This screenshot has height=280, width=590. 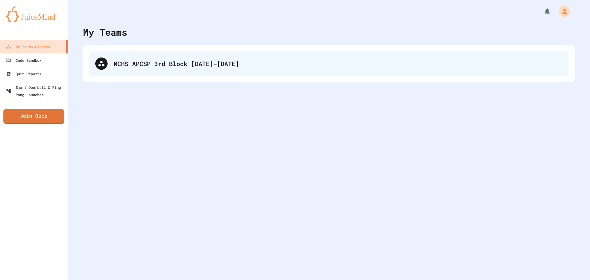 I want to click on div: Smart Doorbell & Ping Pong Launcher, so click(x=36, y=91).